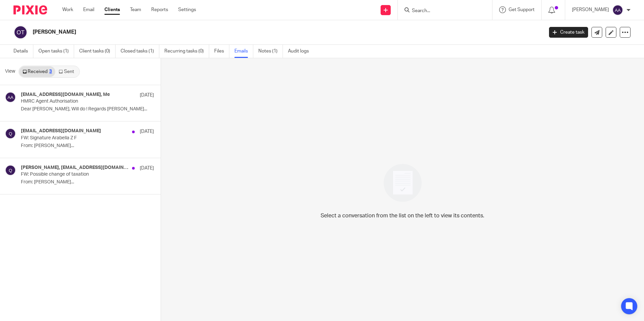 The width and height of the screenshot is (644, 321). What do you see at coordinates (135, 10) in the screenshot?
I see `a: Team` at bounding box center [135, 10].